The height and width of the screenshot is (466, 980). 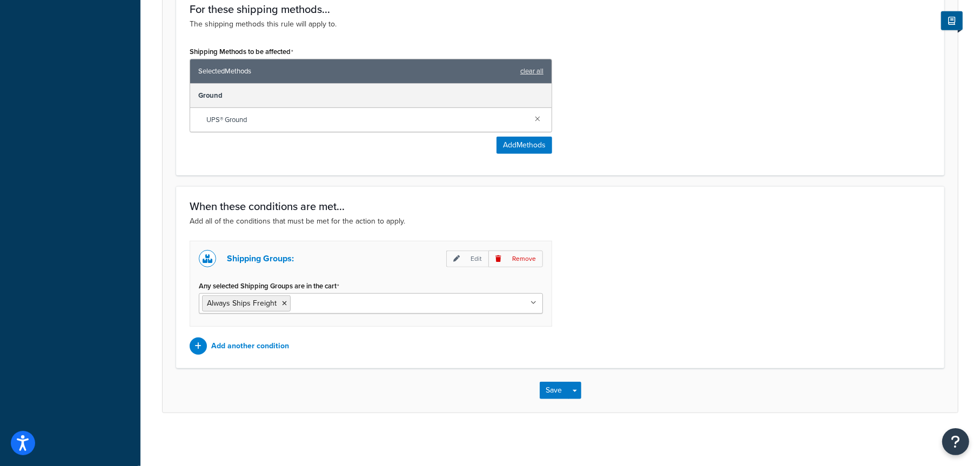 What do you see at coordinates (955, 442) in the screenshot?
I see `button: Open Resource Center` at bounding box center [955, 442].